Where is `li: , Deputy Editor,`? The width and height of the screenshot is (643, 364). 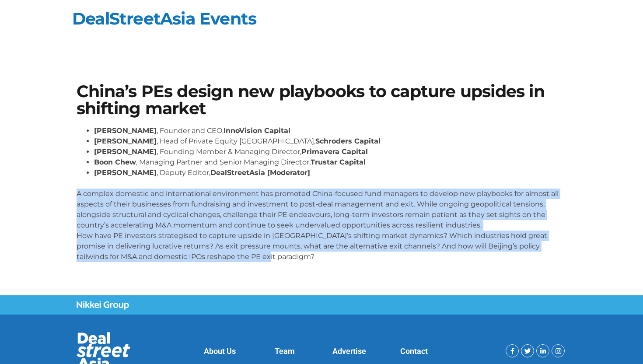 li: , Deputy Editor, is located at coordinates (330, 173).